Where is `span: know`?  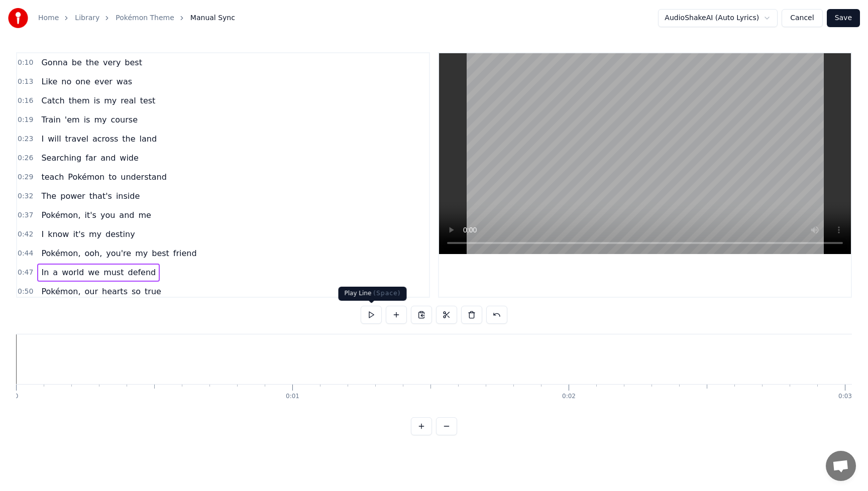 span: know is located at coordinates (58, 234).